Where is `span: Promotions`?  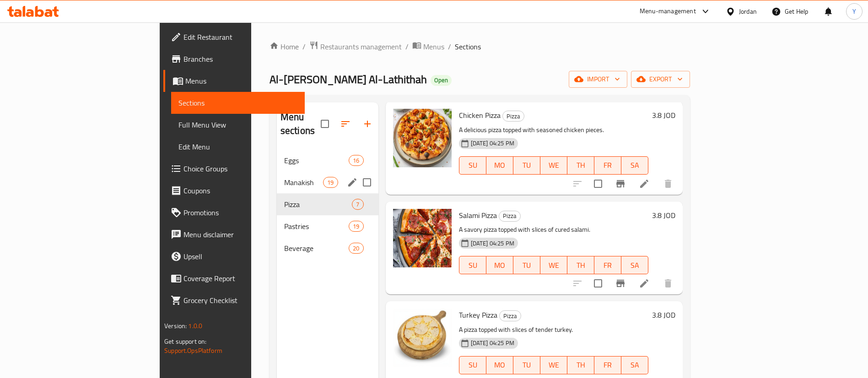
span: Promotions is located at coordinates (240, 213).